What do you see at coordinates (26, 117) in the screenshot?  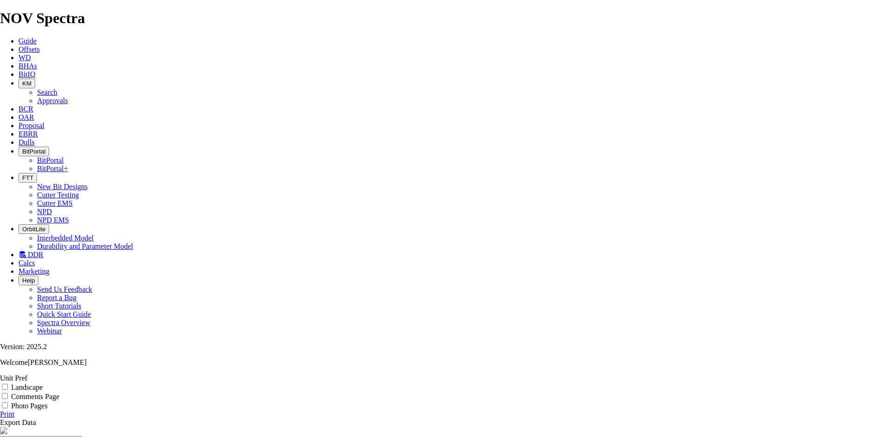 I see `a: OAR` at bounding box center [26, 117].